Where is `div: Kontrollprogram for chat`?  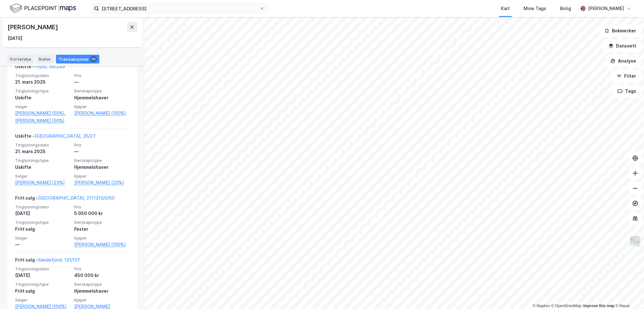 div: Kontrollprogram for chat is located at coordinates (628, 294).